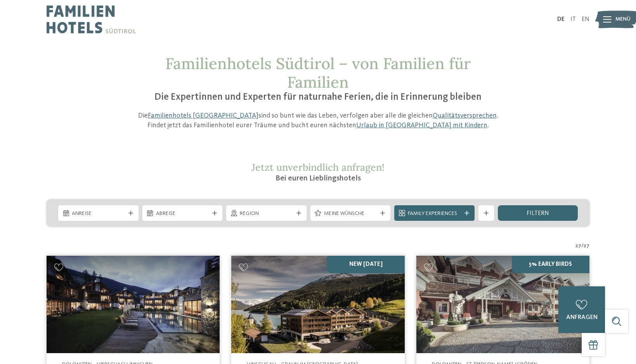  Describe the element at coordinates (318, 178) in the screenshot. I see `span: Bei euren Lieblingshotels` at that location.